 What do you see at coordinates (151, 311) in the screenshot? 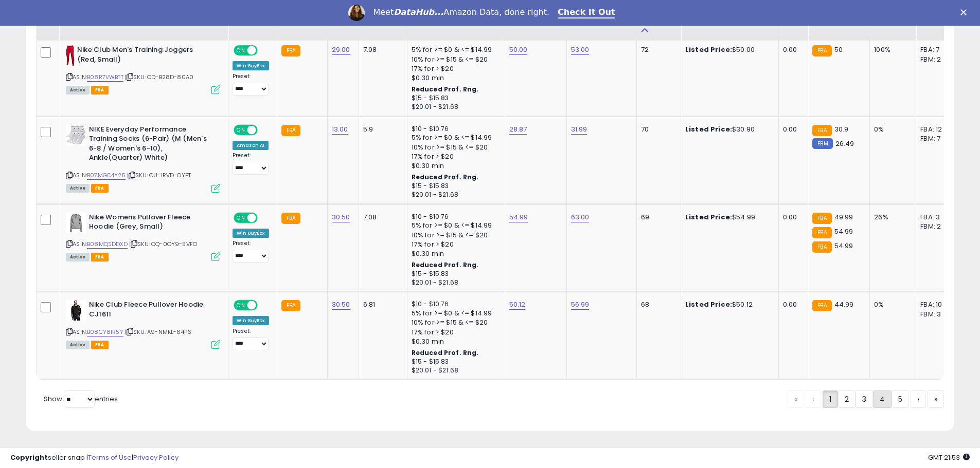
I see `b: Nike Club Fleece Pullover Hoodie CJ1611` at bounding box center [151, 311].